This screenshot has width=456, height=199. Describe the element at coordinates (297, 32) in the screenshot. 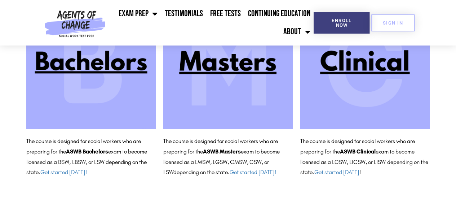

I see `a: About` at that location.